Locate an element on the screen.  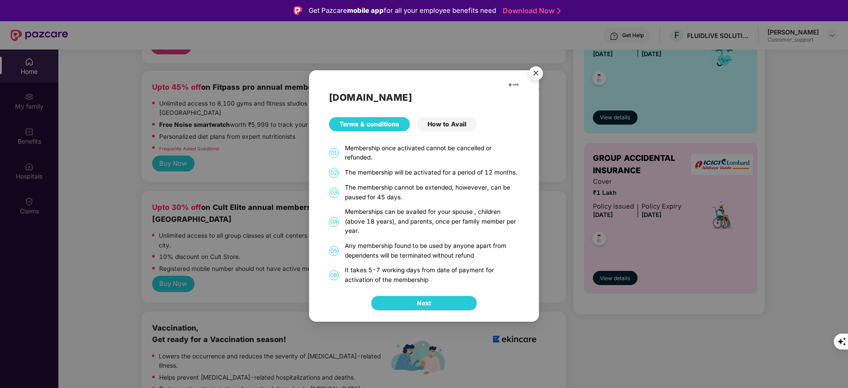
span: 01 is located at coordinates (334, 153).